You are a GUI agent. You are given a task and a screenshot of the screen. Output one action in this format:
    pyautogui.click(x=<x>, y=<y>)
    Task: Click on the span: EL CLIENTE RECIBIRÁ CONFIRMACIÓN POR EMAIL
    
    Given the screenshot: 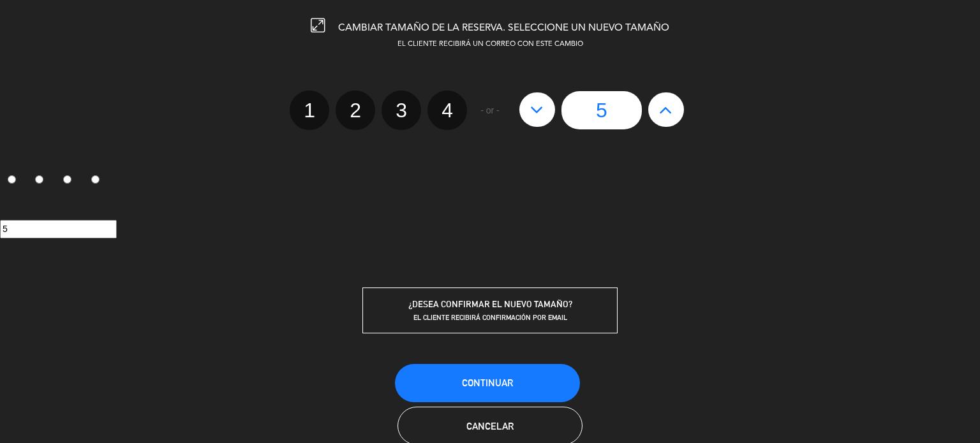 What is the action you would take?
    pyautogui.click(x=490, y=318)
    